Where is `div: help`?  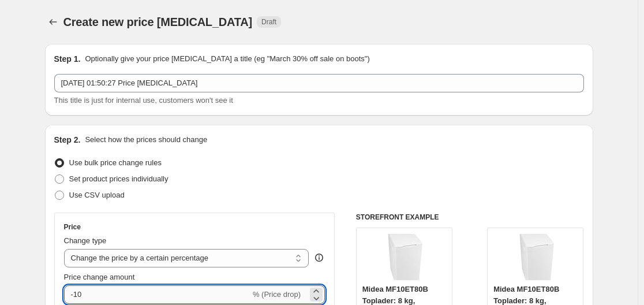 div: help is located at coordinates (319, 257).